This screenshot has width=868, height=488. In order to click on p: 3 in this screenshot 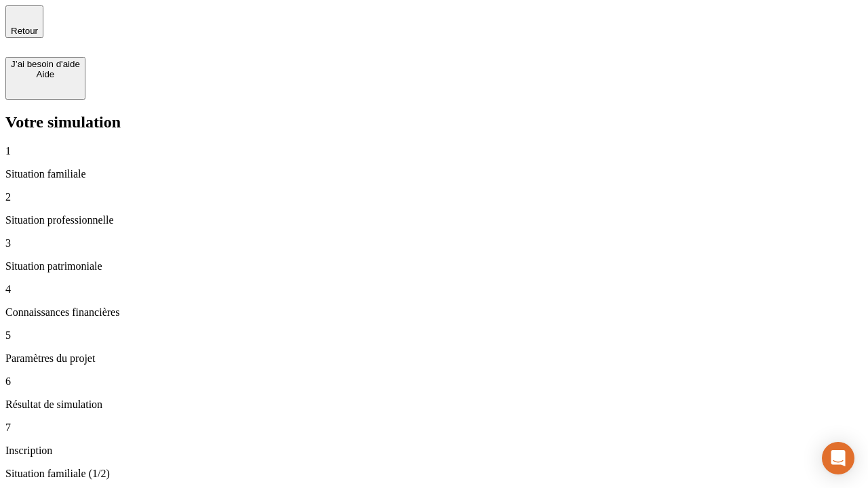, I will do `click(434, 243)`.